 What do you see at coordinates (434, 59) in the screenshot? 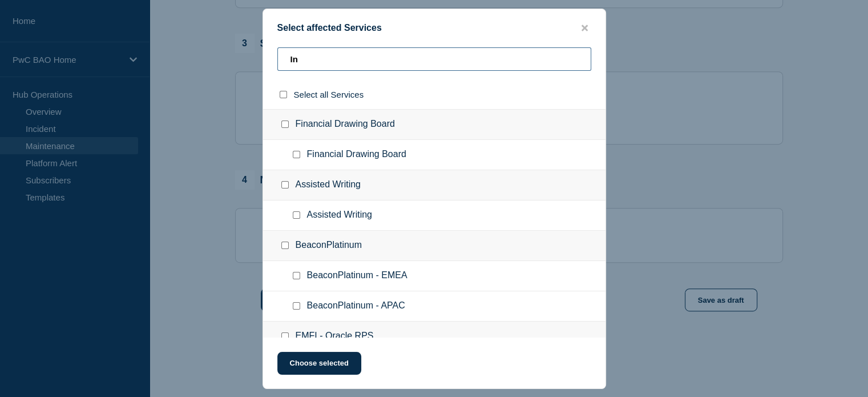
I see `input: Search` at bounding box center [434, 59].